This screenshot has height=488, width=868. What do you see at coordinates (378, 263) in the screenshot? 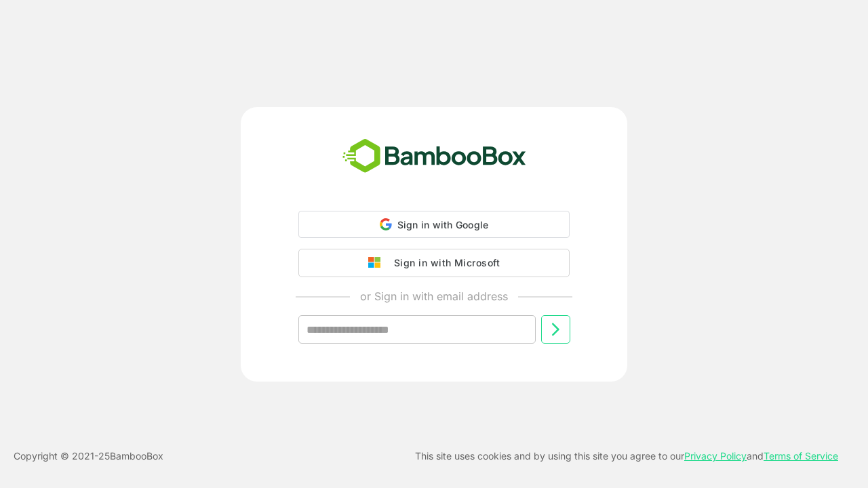
I see `img: google` at bounding box center [378, 263].